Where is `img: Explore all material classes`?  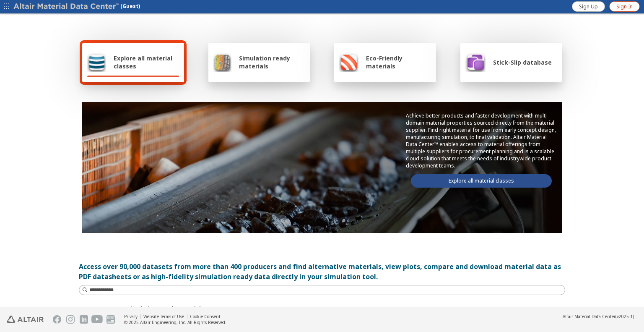
img: Explore all material classes is located at coordinates (96, 62).